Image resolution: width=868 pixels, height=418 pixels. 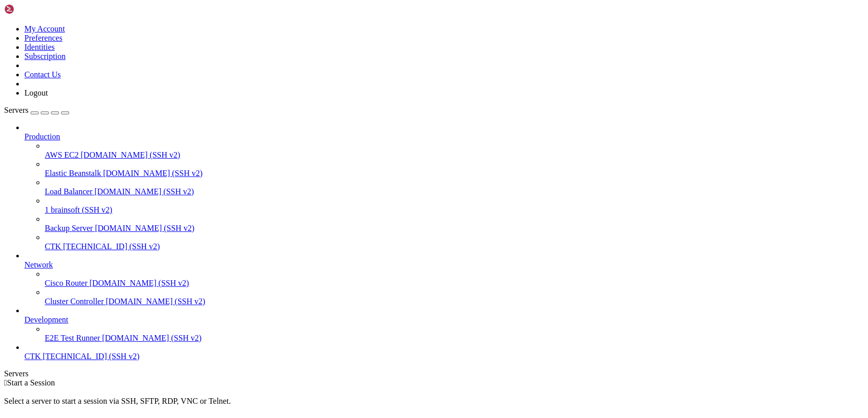 What do you see at coordinates (43, 38) in the screenshot?
I see `a: Preferences` at bounding box center [43, 38].